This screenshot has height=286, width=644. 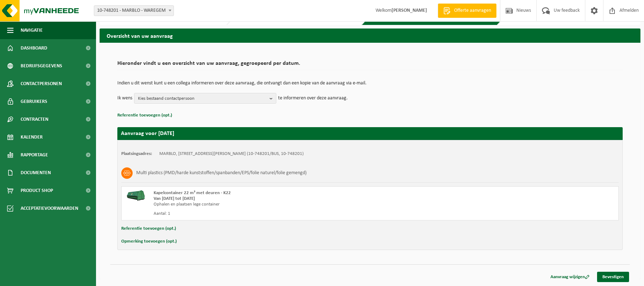 What do you see at coordinates (41, 83) in the screenshot?
I see `span: Contactpersonen` at bounding box center [41, 83].